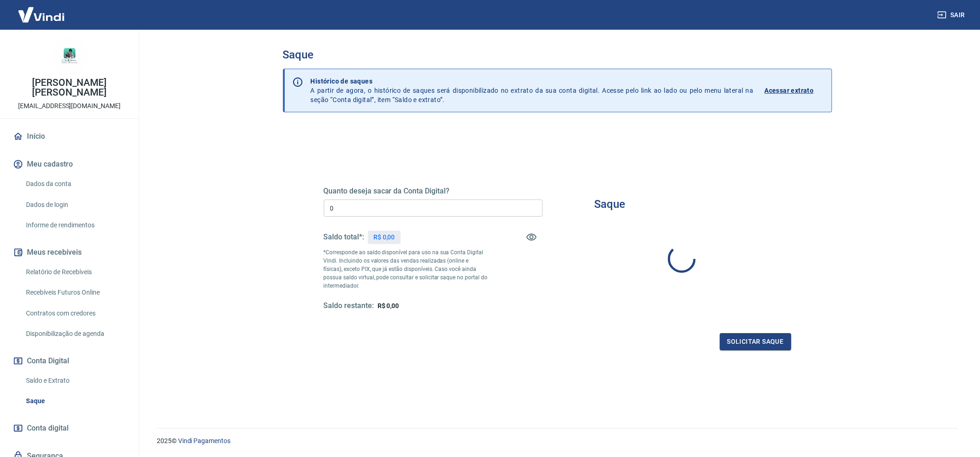  I want to click on p: A partir de agora, o histórico de saques será disponibilizado no extrato da sua conta digital. Ac..., so click(532, 90).